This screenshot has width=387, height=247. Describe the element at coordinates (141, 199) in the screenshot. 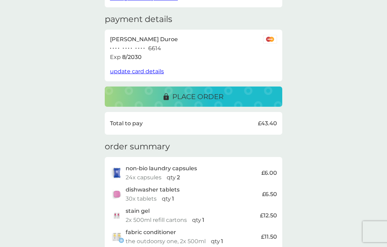

I see `p: 30x tablets` at that location.